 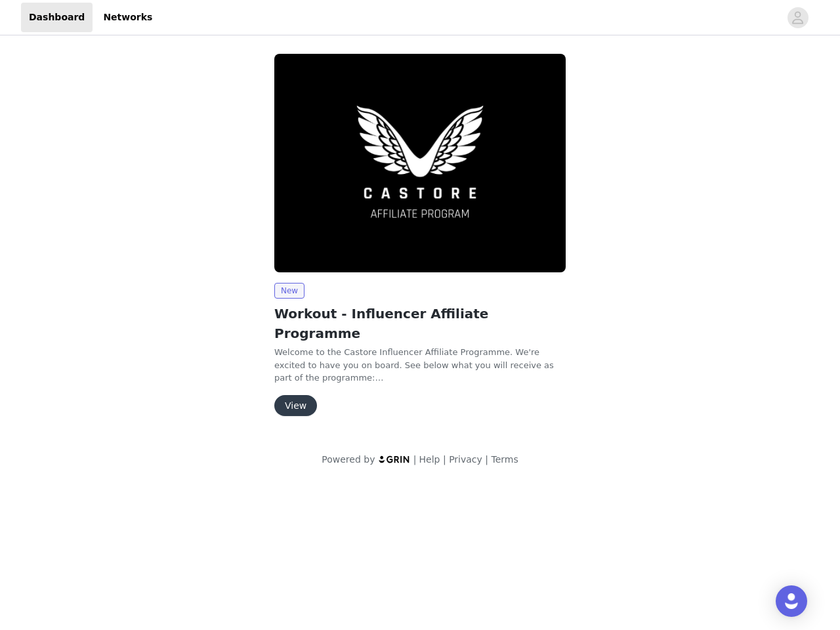 I want to click on p: Welcome to the Castore Influencer Affiliate Programme. We're excited to have you on board. See be..., so click(x=420, y=365).